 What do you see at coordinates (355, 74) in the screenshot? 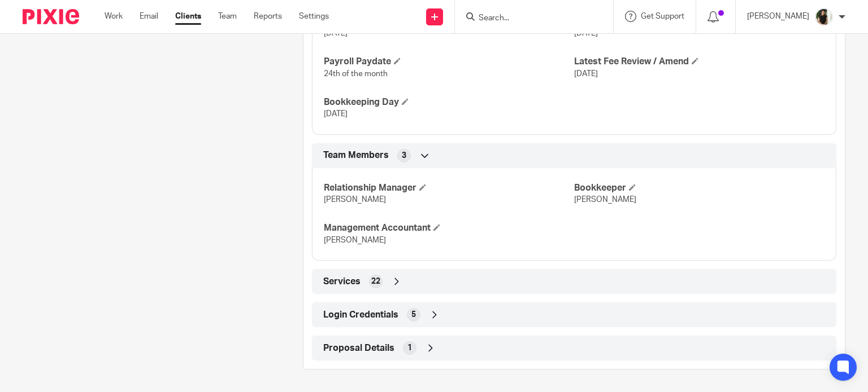
I see `span: 24th of the month` at bounding box center [355, 74].